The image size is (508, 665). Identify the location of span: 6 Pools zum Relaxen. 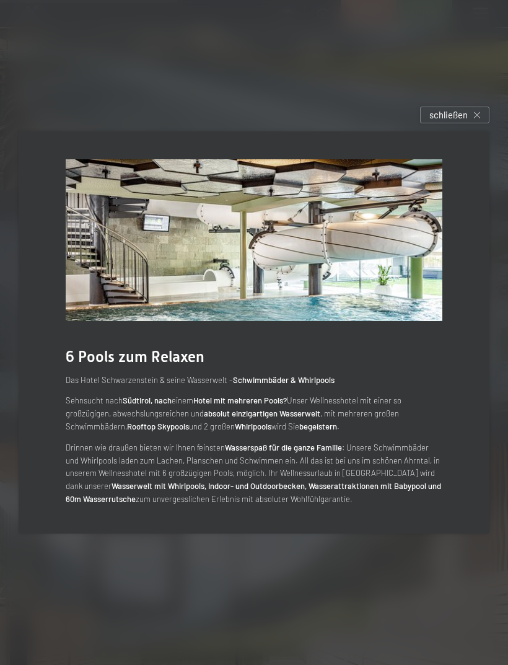
(135, 356).